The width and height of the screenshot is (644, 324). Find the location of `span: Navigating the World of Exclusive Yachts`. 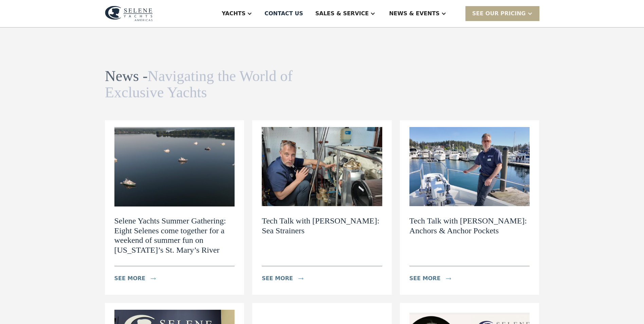

span: Navigating the World of Exclusive Yachts is located at coordinates (198, 84).